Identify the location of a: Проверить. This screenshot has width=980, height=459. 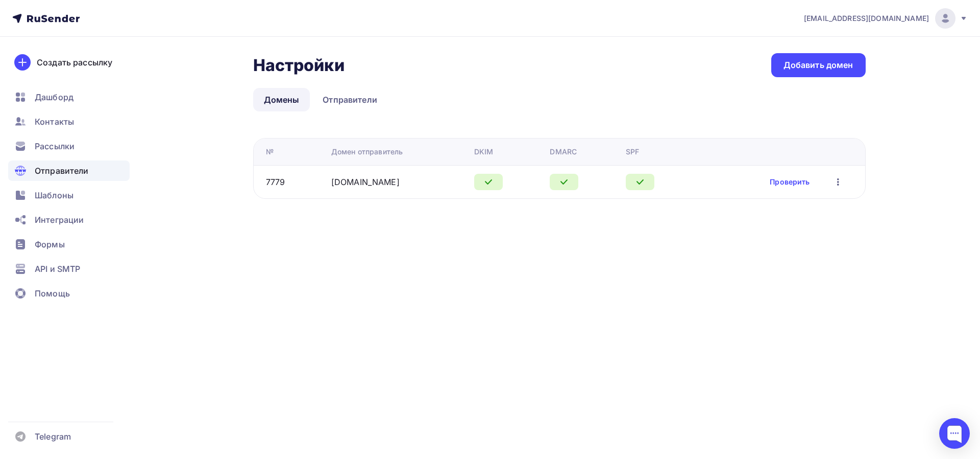
(790, 182).